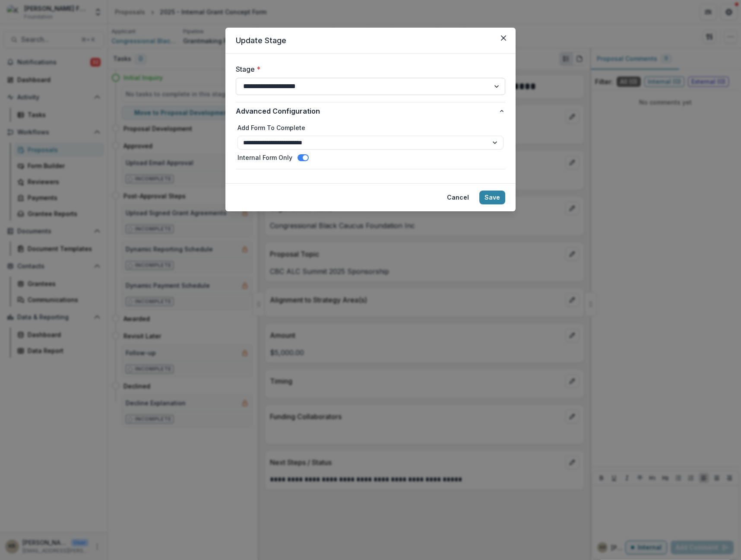 Image resolution: width=741 pixels, height=560 pixels. I want to click on label: Internal Form Only, so click(265, 157).